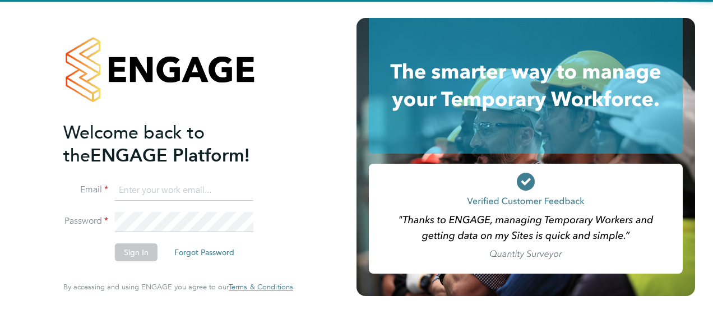  What do you see at coordinates (86, 190) in the screenshot?
I see `label: Email` at bounding box center [86, 190].